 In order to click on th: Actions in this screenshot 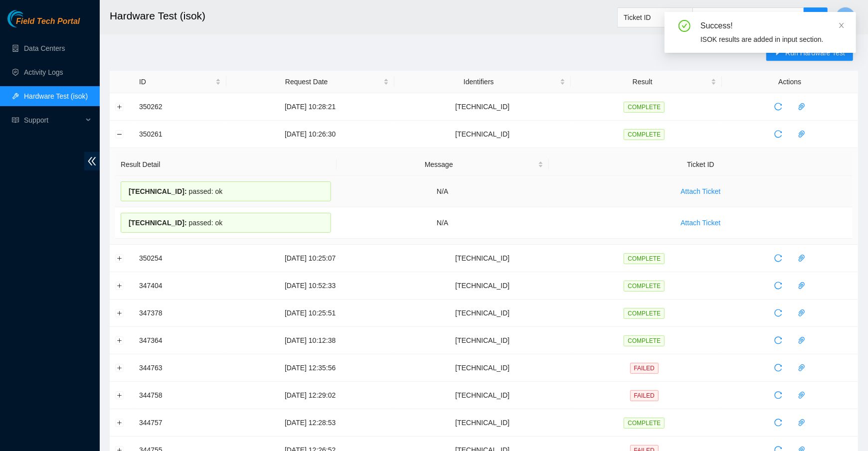, I will do `click(790, 81)`.